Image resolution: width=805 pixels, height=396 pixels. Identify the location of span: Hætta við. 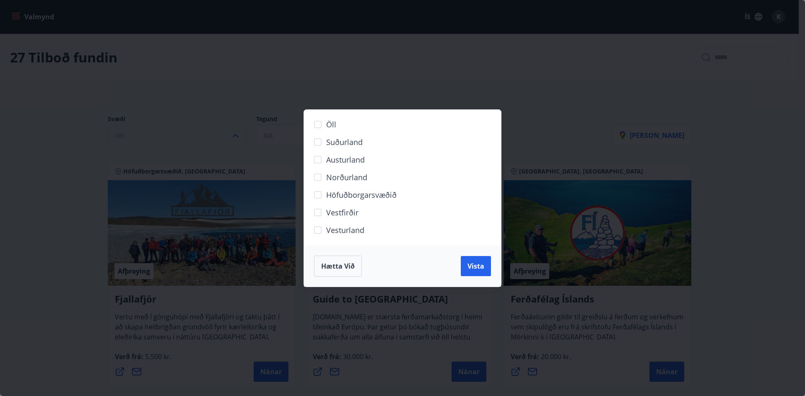
(338, 266).